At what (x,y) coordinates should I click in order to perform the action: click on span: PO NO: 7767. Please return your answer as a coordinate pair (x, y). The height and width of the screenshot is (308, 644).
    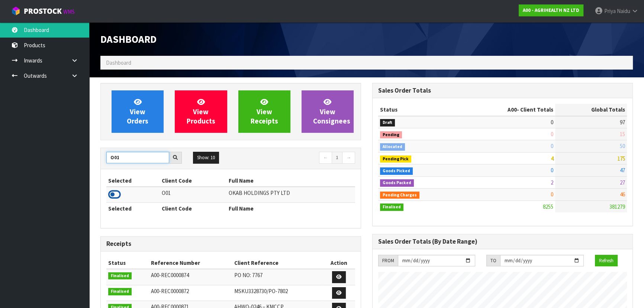
    Looking at the image, I should click on (249, 275).